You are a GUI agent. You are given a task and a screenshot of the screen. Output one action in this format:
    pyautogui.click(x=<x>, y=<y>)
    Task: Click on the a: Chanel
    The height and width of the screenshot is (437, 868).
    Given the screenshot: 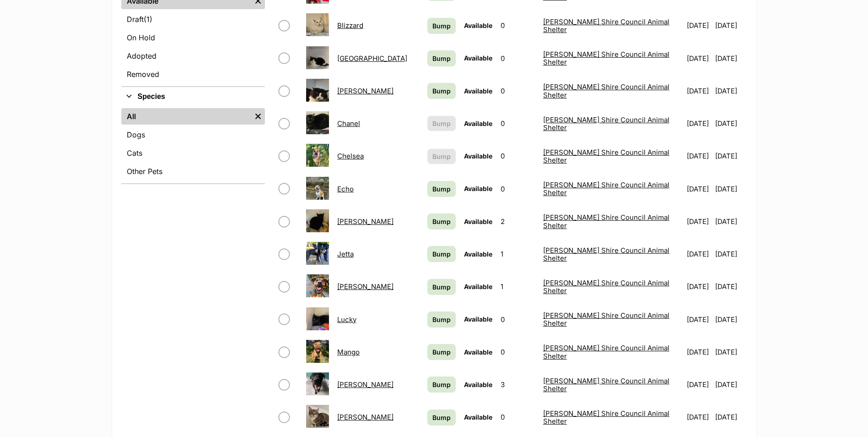 What is the action you would take?
    pyautogui.click(x=349, y=123)
    